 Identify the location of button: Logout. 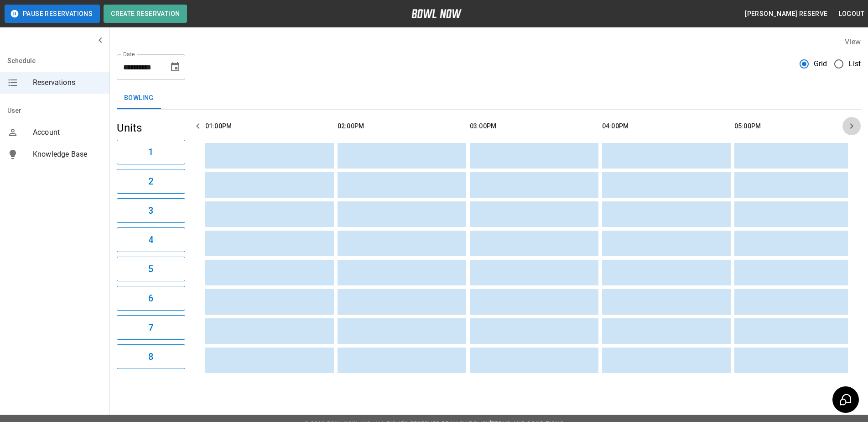
(852, 14).